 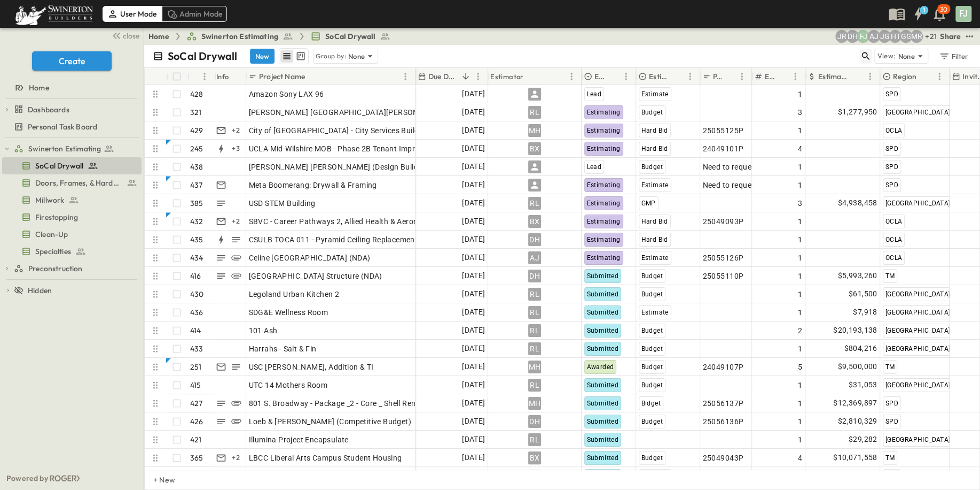 What do you see at coordinates (964, 14) in the screenshot?
I see `button: FJ` at bounding box center [964, 14].